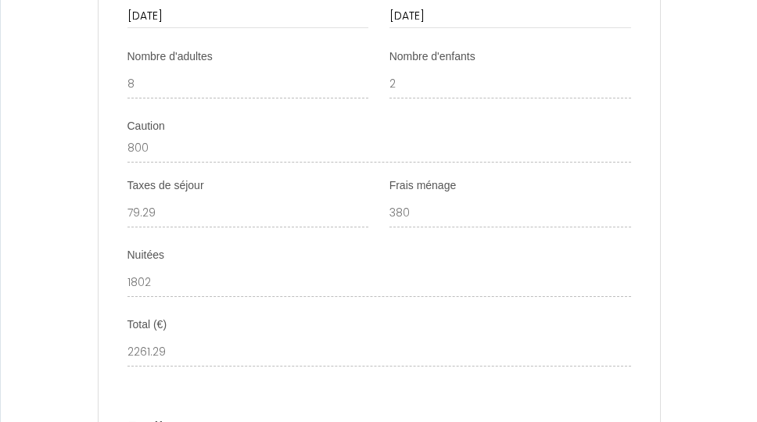  Describe the element at coordinates (432, 57) in the screenshot. I see `label: Nombre d'enfants` at that location.